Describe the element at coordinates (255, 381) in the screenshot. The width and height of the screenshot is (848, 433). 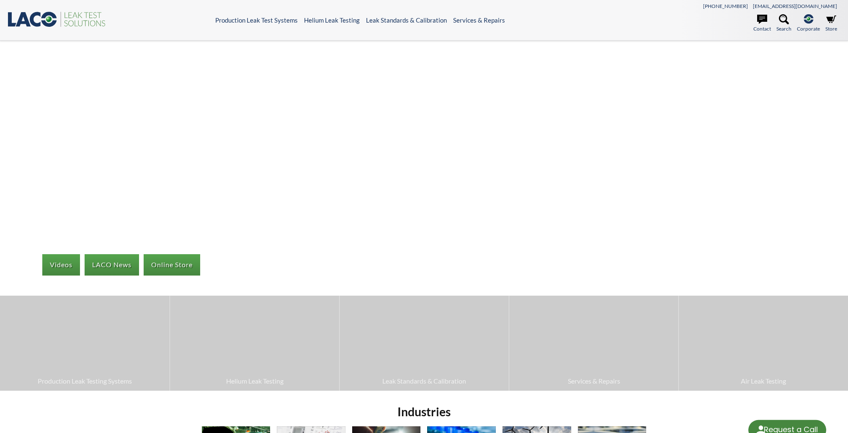
I see `span: Helium Leak Testing` at that location.